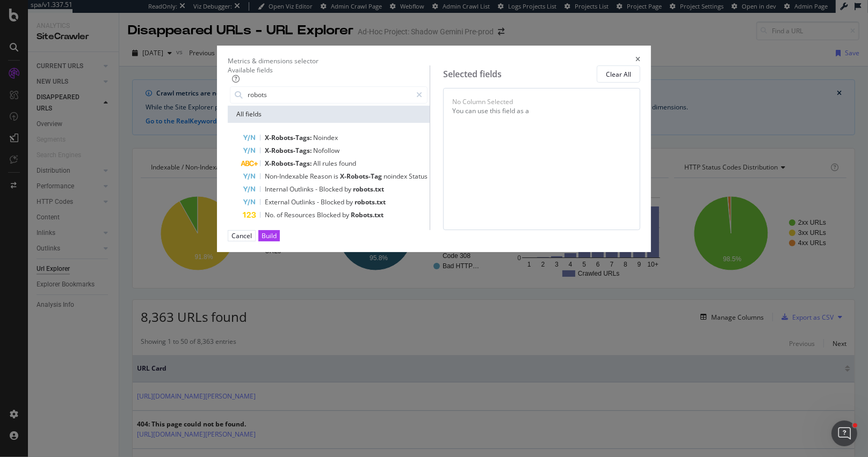  What do you see at coordinates (330, 163) in the screenshot?
I see `span: rules` at bounding box center [330, 163].